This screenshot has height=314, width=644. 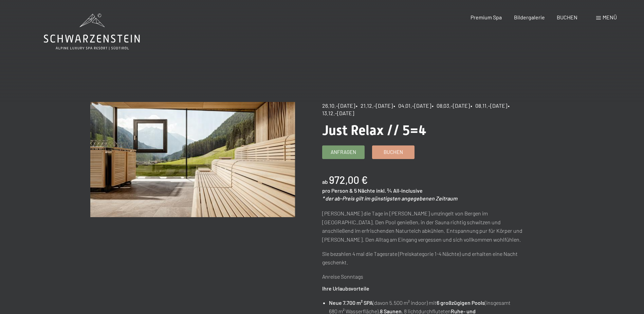 I want to click on span: pro Person &, so click(x=338, y=190).